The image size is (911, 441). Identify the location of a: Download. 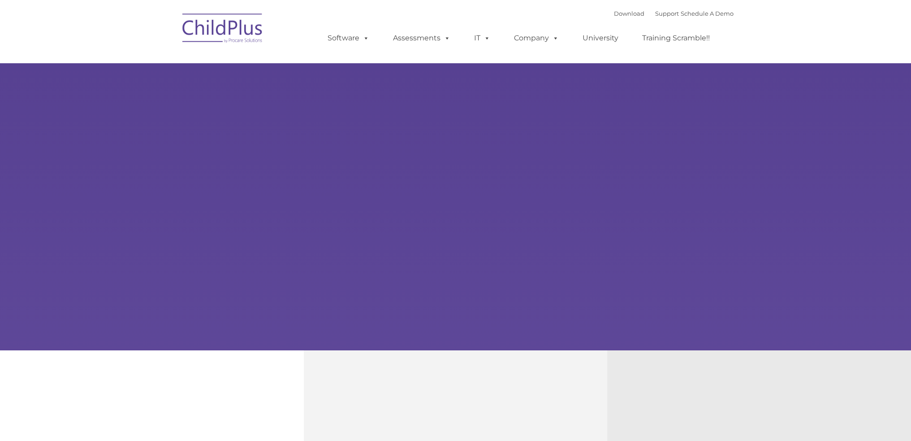
(629, 13).